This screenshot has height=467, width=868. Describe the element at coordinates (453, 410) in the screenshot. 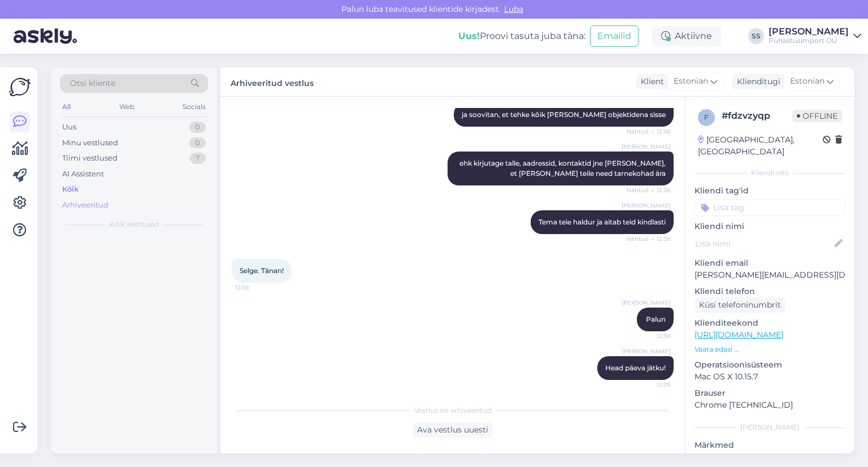

I see `span: Vestlus on arhiveeritud` at that location.